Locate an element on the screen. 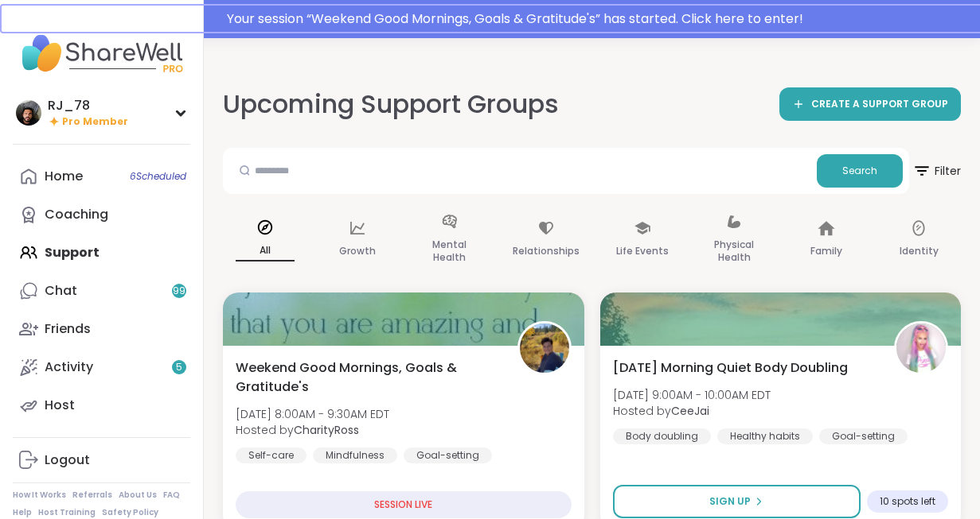 The height and width of the screenshot is (519, 980). span: 99 is located at coordinates (179, 291).